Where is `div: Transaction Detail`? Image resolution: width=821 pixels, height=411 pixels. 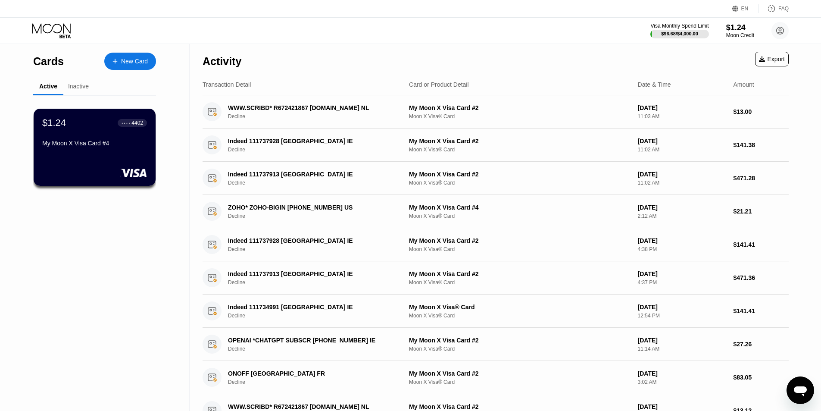
div: Transaction Detail is located at coordinates (227, 85).